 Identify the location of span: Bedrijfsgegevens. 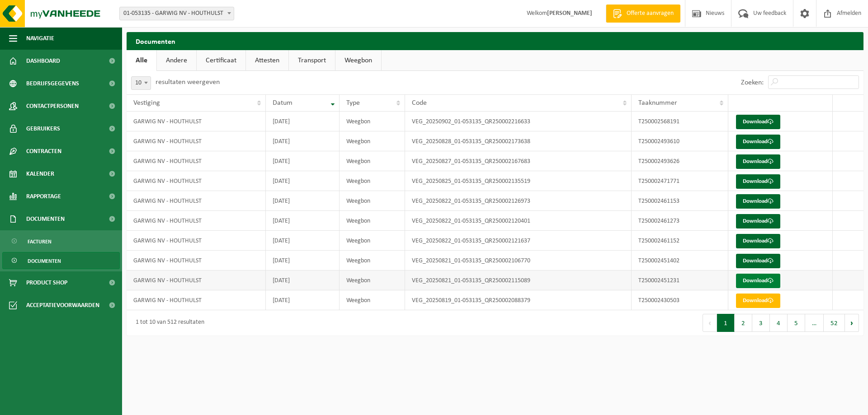
(52, 83).